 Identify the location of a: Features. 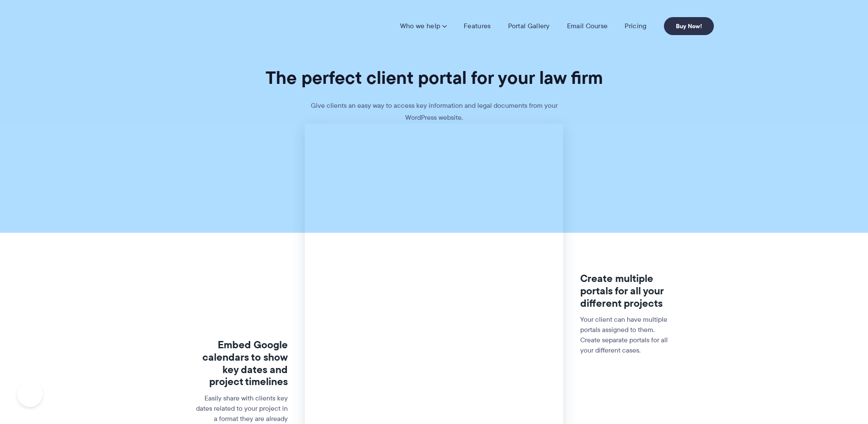
(477, 26).